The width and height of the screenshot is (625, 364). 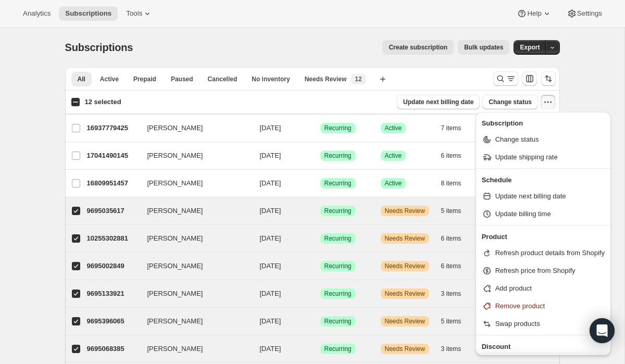 What do you see at coordinates (590, 14) in the screenshot?
I see `span: Settings` at bounding box center [590, 14].